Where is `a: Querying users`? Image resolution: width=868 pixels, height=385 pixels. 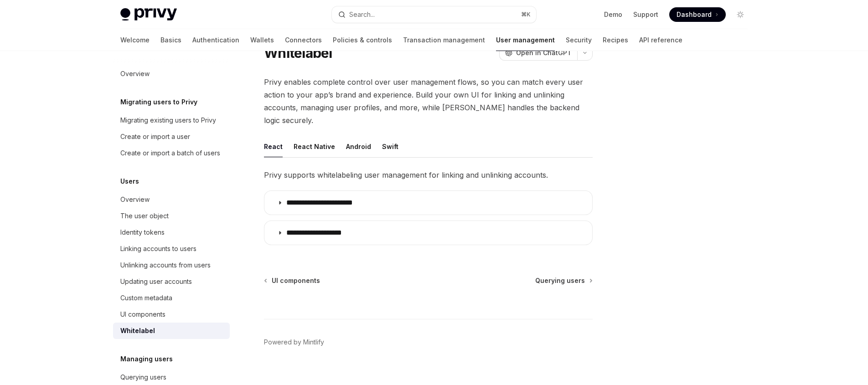 a: Querying users is located at coordinates (564, 281).